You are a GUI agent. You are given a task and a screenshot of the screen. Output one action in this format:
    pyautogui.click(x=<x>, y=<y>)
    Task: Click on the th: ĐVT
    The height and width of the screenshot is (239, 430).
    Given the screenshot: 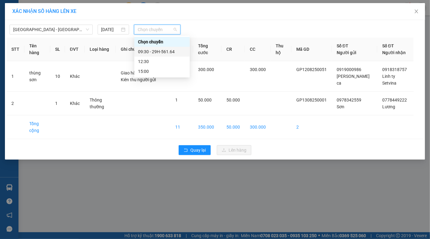 What is the action you would take?
    pyautogui.click(x=75, y=49)
    